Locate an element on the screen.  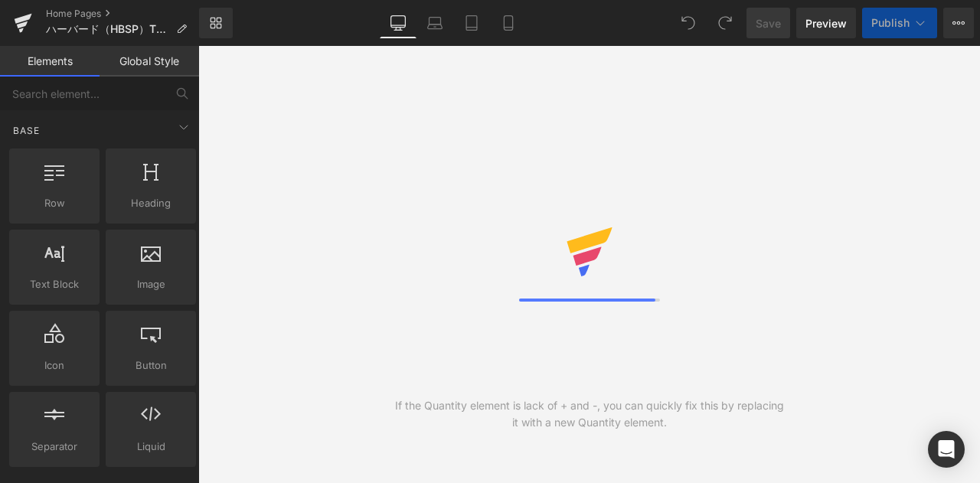
button: Undo is located at coordinates (688, 23).